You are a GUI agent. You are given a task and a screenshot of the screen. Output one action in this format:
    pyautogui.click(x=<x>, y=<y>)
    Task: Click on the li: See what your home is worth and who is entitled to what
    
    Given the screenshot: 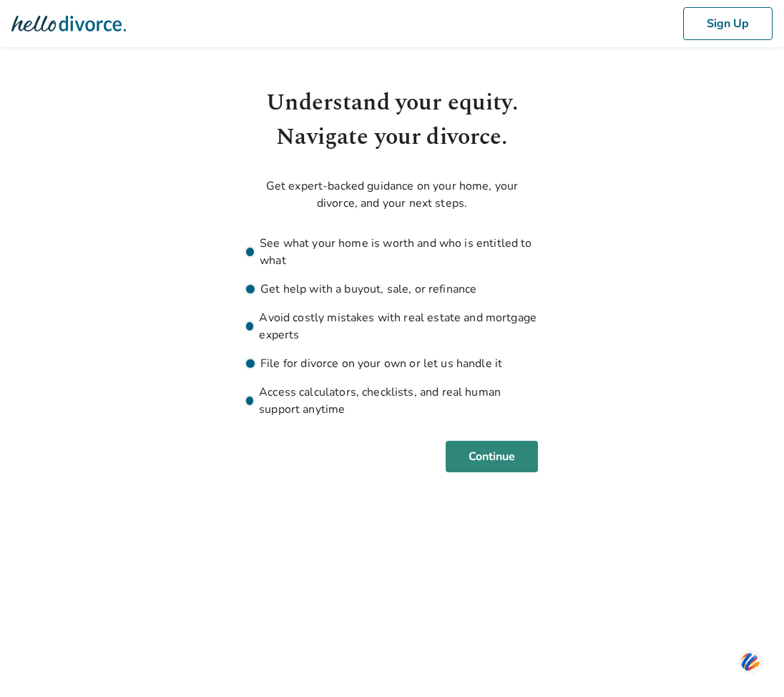 What is the action you would take?
    pyautogui.click(x=392, y=252)
    